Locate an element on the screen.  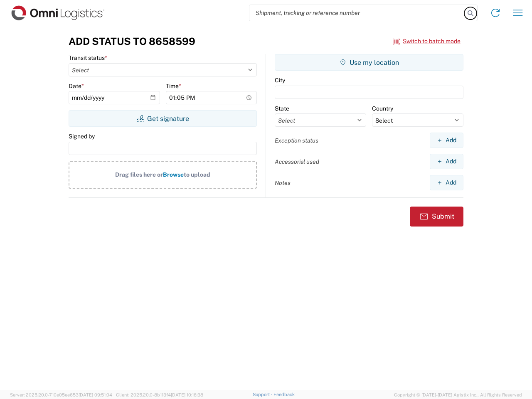
h3: Add Status to 8658599 is located at coordinates (132, 41).